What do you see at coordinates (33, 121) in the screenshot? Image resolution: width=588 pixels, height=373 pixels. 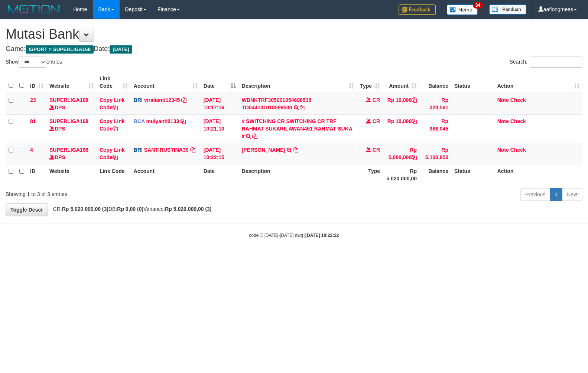 I see `span: 81` at bounding box center [33, 121].